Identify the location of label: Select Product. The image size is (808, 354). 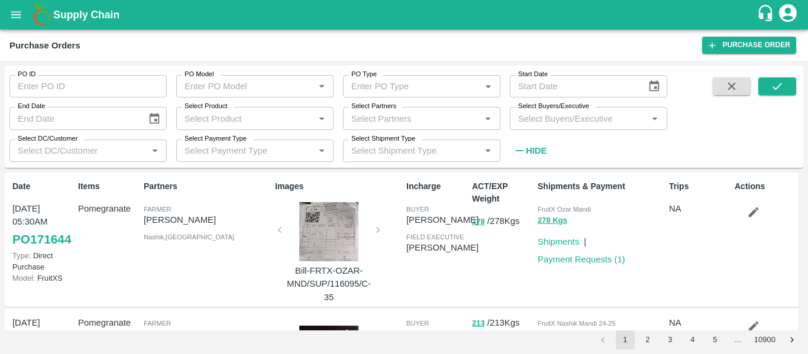
(206, 106).